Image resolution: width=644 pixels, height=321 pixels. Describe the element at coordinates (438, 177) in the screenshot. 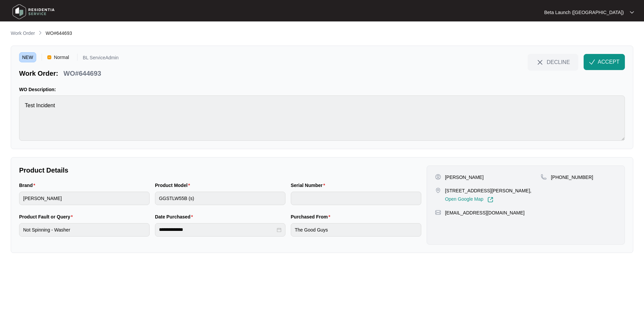

I see `img: user-pin` at that location.